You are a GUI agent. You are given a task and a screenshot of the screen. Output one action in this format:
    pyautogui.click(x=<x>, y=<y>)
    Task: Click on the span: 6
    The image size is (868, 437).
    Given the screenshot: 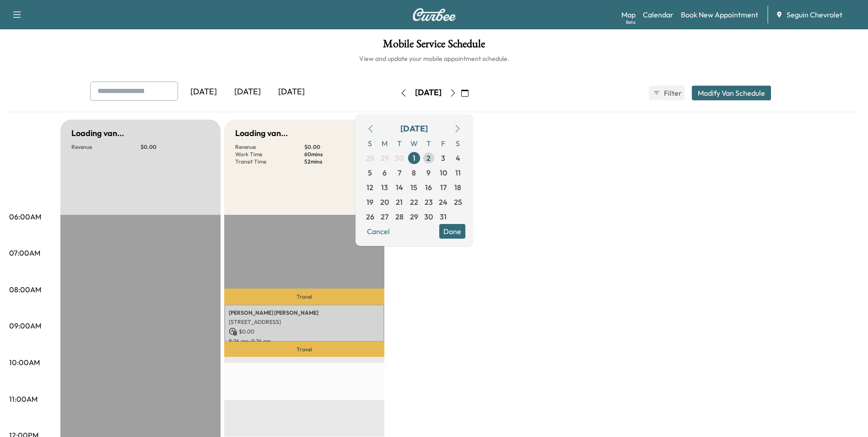 What is the action you would take?
    pyautogui.click(x=384, y=172)
    